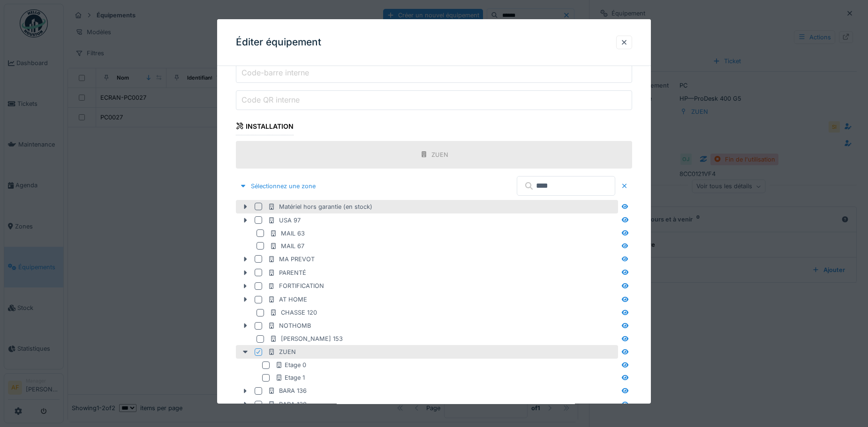 This screenshot has width=868, height=427. Describe the element at coordinates (287, 299) in the screenshot. I see `div: AT HOME` at that location.